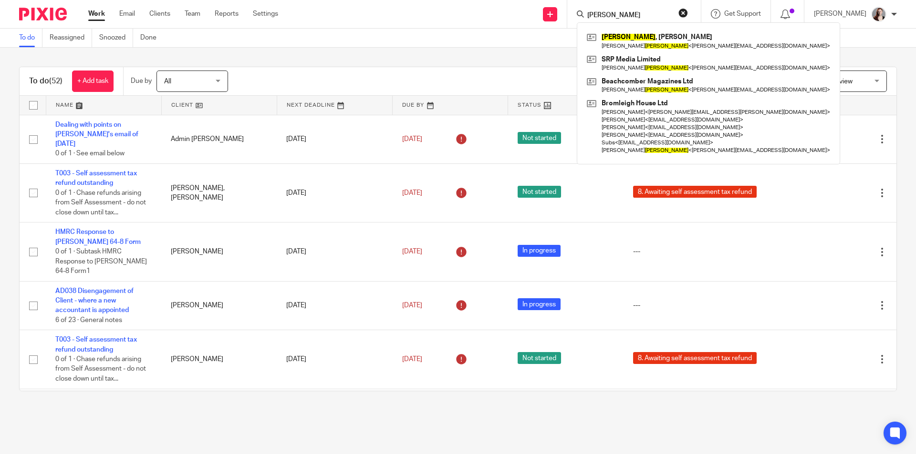  Describe the element at coordinates (56, 81) in the screenshot. I see `span: (52)` at that location.